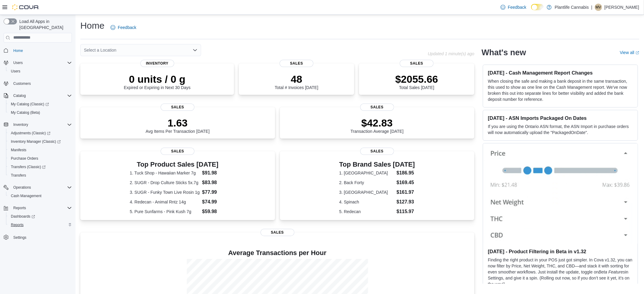 Image resolution: width=644 pixels, height=294 pixels. I want to click on a: Customers, so click(22, 84).